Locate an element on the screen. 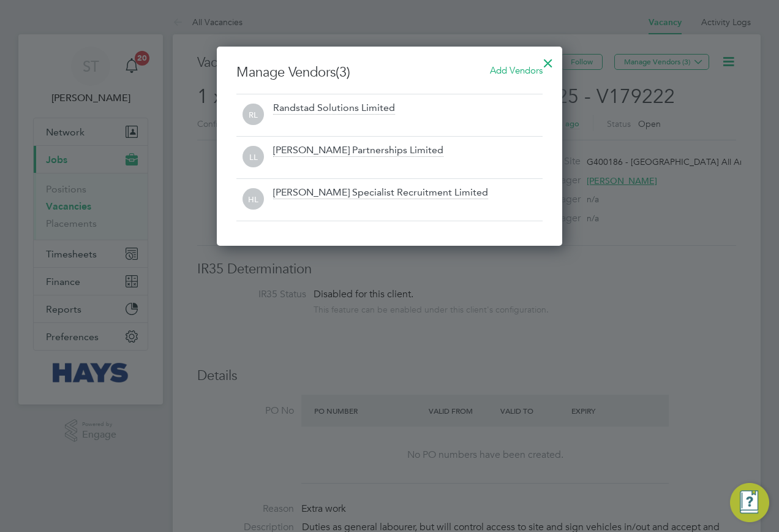 The height and width of the screenshot is (532, 779). span: (3) is located at coordinates (343, 71).